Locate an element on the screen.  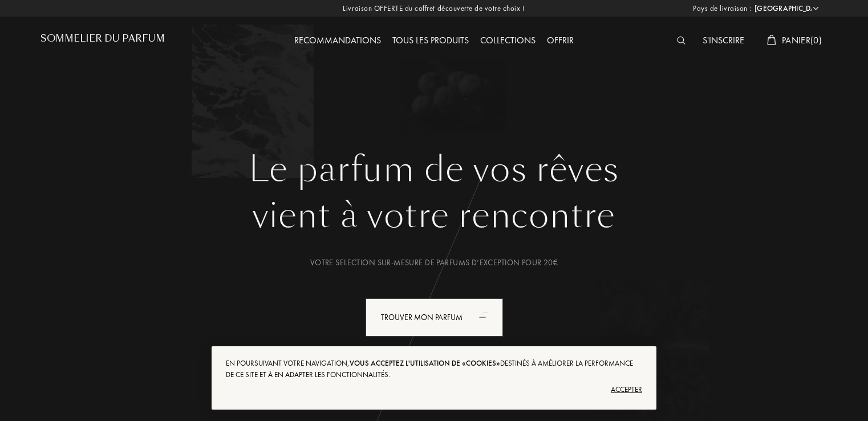
div: Offrir is located at coordinates (560, 41).